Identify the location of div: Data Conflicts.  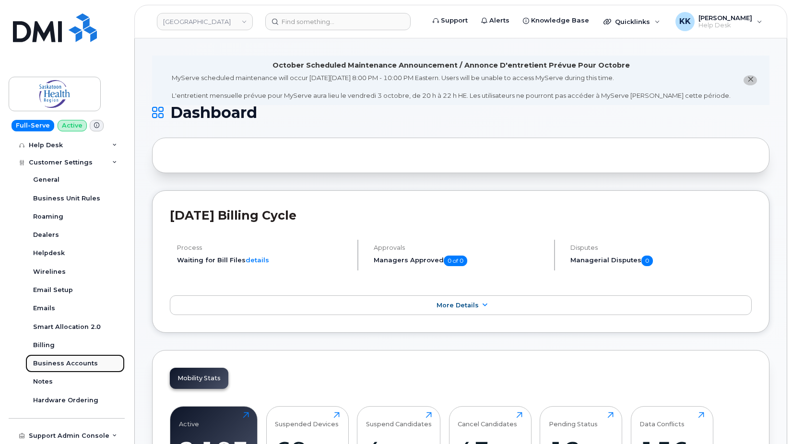
(662, 419).